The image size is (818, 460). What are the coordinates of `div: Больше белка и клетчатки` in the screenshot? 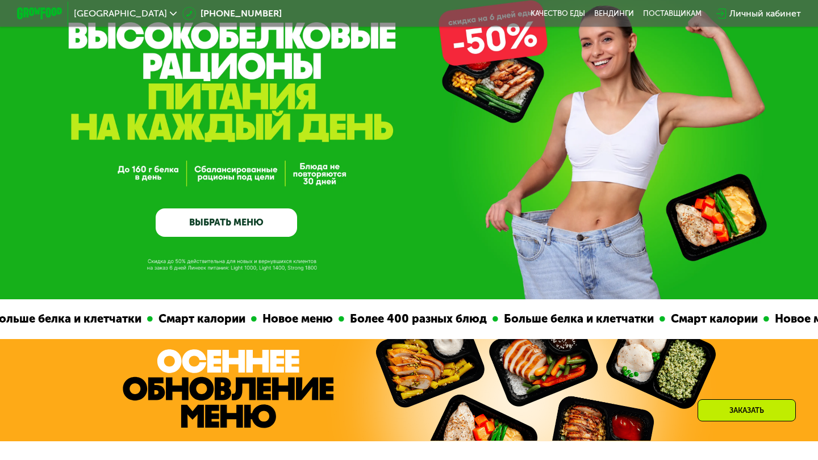 It's located at (571, 319).